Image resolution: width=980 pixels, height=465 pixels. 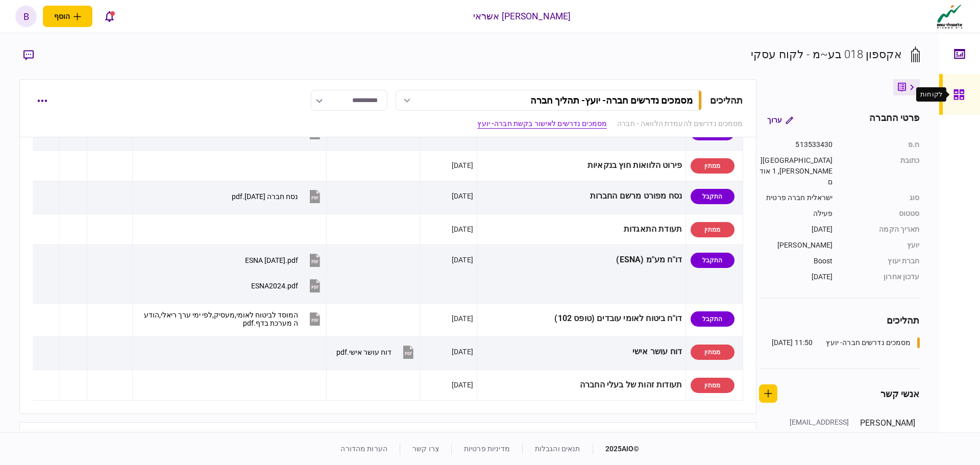 I want to click on div: המוסד לביטוח לאומי,מעסיק,לפי ימי ערך ריאלי,הודעה מערכת בדף.pdf, so click(x=221, y=319).